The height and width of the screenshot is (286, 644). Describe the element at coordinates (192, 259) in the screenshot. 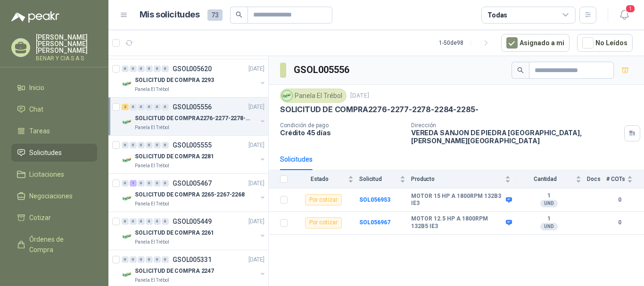

I see `p: GSOL005331` at that location.